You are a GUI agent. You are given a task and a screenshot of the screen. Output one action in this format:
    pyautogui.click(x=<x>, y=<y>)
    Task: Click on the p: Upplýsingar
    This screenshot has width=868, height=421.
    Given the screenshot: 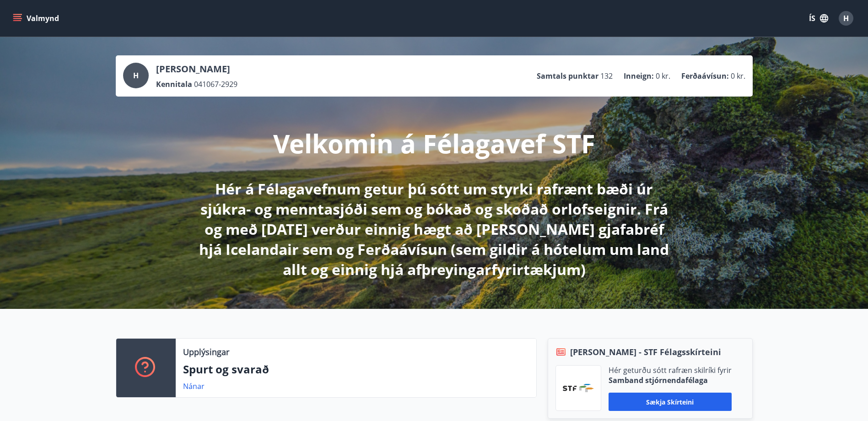 What is the action you would take?
    pyautogui.click(x=206, y=352)
    